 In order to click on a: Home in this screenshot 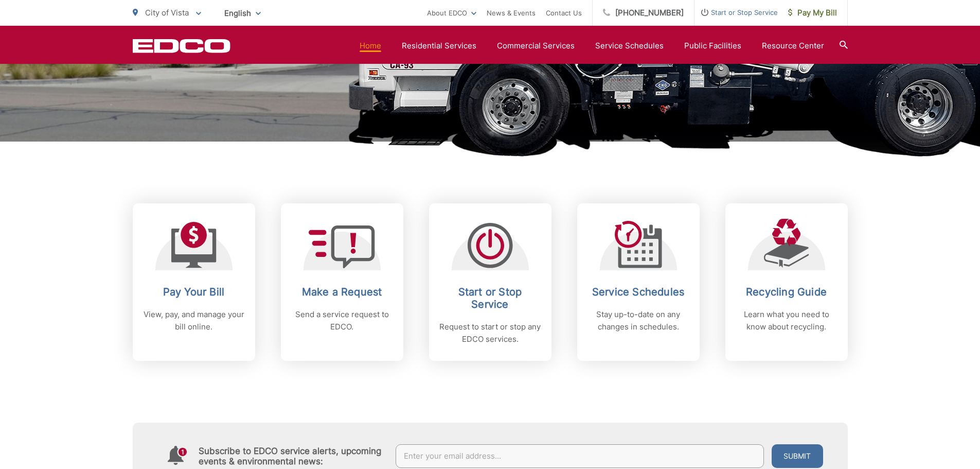, I will do `click(370, 46)`.